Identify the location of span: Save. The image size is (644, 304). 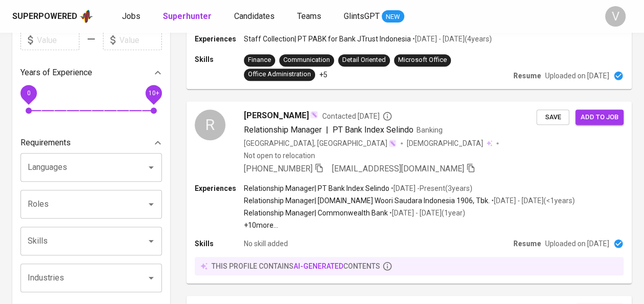
(553, 117).